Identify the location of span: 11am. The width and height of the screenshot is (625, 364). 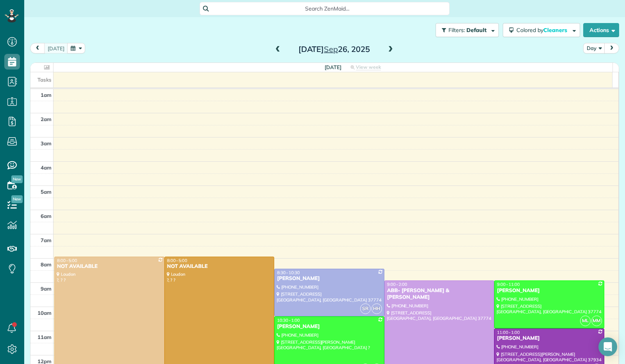
(45, 337).